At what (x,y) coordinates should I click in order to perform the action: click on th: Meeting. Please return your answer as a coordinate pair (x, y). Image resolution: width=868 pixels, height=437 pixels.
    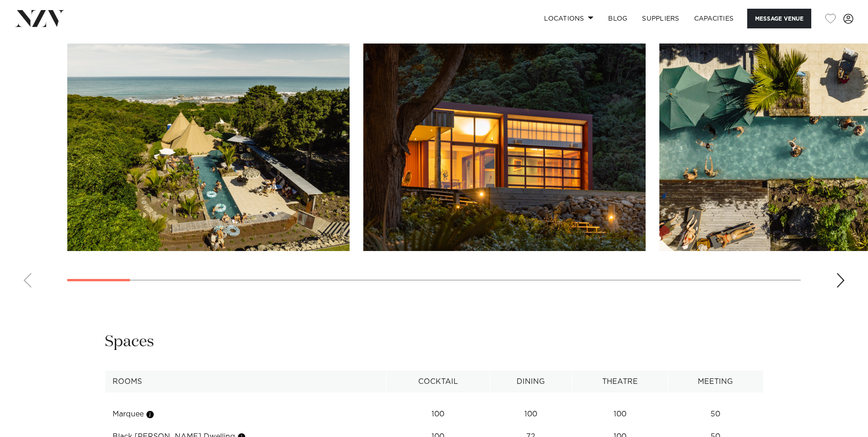
    Looking at the image, I should click on (715, 381).